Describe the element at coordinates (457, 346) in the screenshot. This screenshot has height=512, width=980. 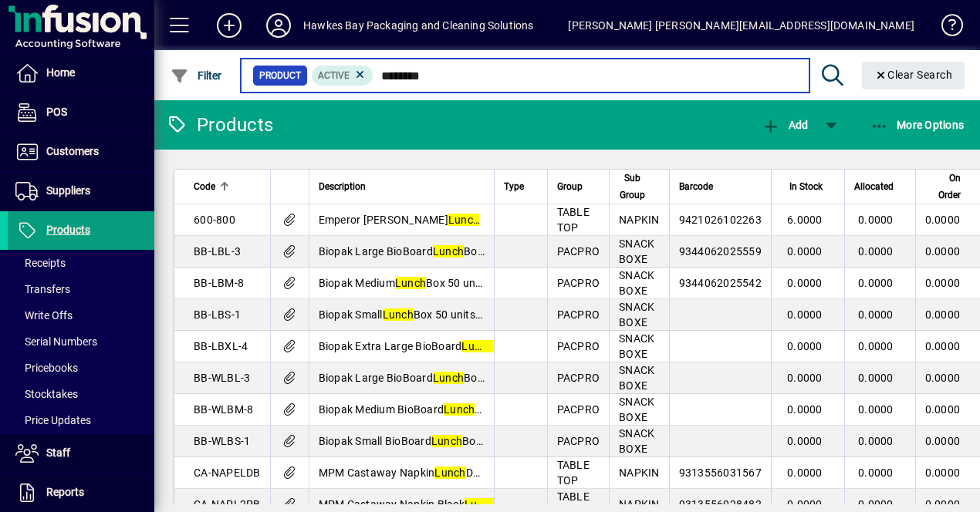
I see `span: Biopak Extra Large BioBoard Box 50 units per slve` at that location.